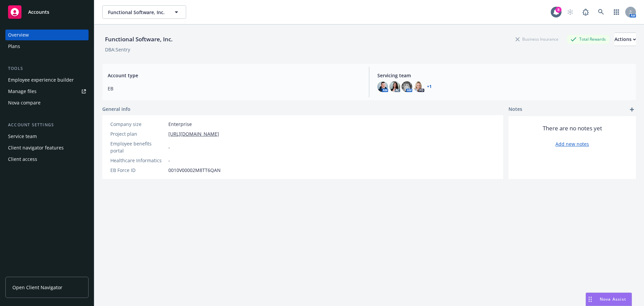 The height and width of the screenshot is (306, 644). Describe the element at coordinates (47, 125) in the screenshot. I see `div: Account settings` at that location.